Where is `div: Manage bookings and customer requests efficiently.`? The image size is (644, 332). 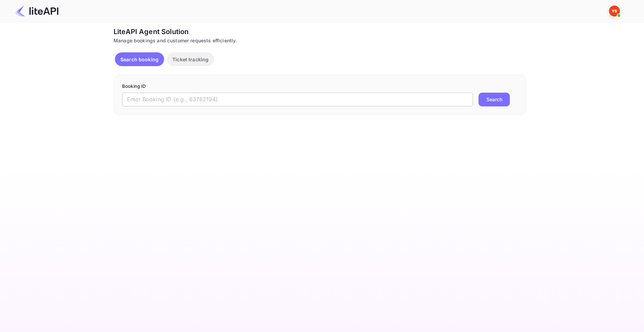 div: Manage bookings and customer requests efficiently. is located at coordinates (320, 40).